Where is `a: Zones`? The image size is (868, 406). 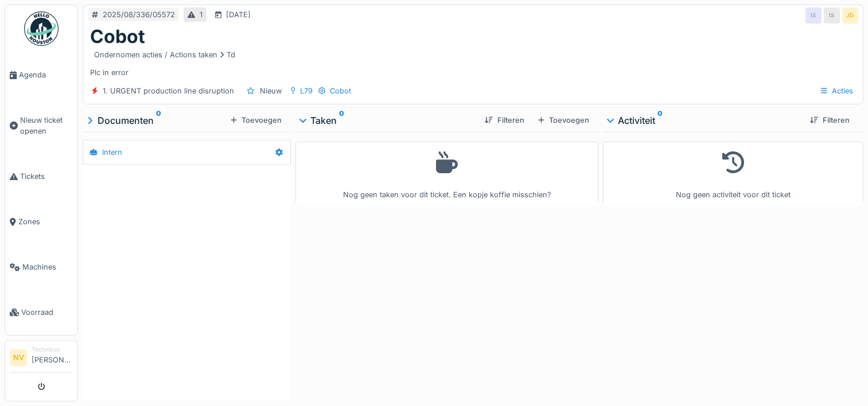
a: Zones is located at coordinates (41, 221).